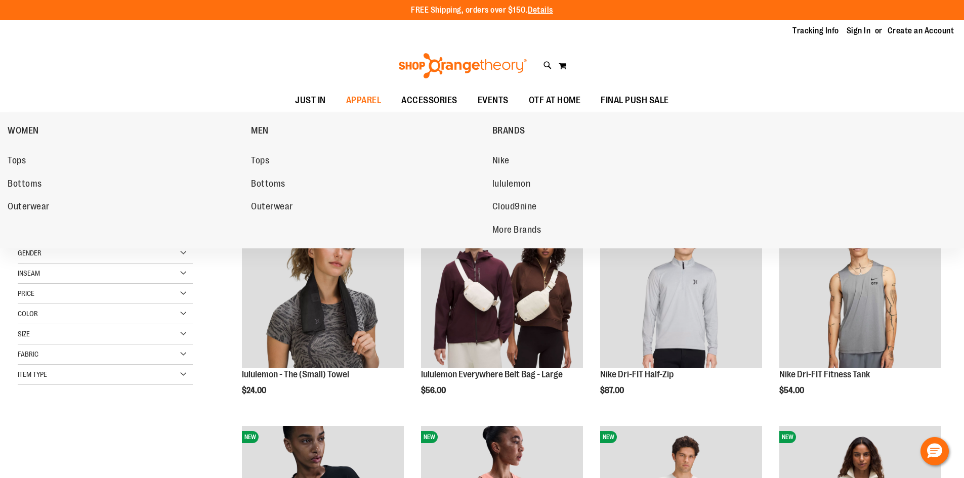 The width and height of the screenshot is (964, 478). What do you see at coordinates (28, 354) in the screenshot?
I see `span: Fabric` at bounding box center [28, 354].